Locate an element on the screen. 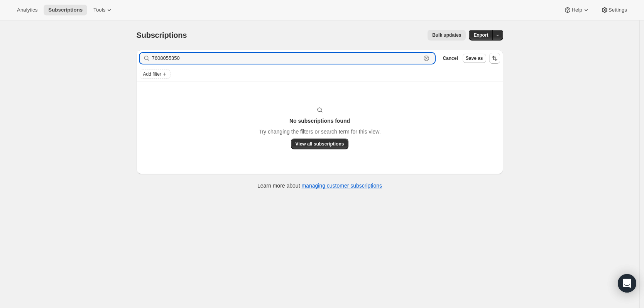 This screenshot has width=644, height=308. button: Settings is located at coordinates (614, 10).